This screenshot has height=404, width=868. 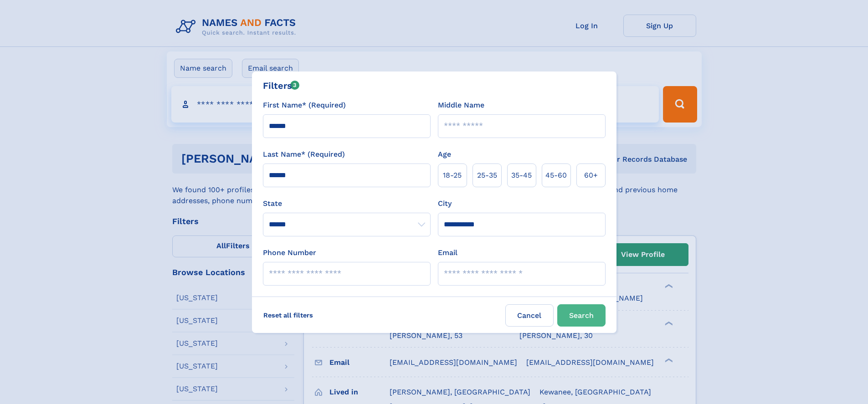 What do you see at coordinates (452, 176) in the screenshot?
I see `span: 18‑25` at bounding box center [452, 176].